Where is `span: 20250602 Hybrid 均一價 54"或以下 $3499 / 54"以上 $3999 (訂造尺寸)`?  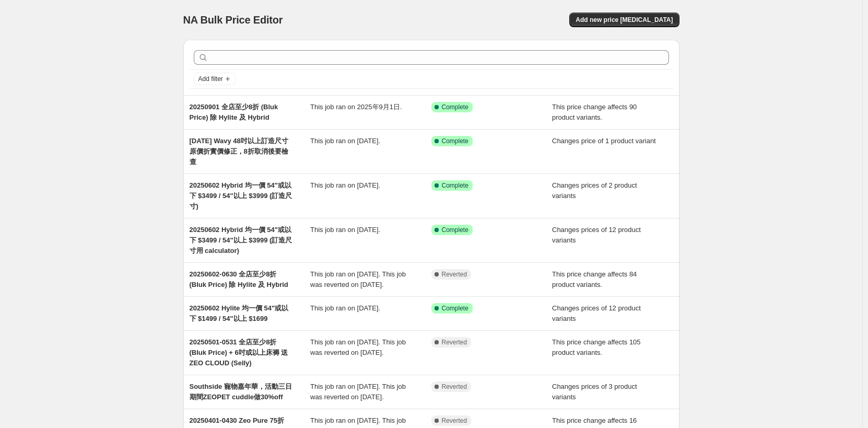
span: 20250602 Hybrid 均一價 54"或以下 $3499 / 54"以上 $3999 (訂造尺寸) is located at coordinates (240, 195).